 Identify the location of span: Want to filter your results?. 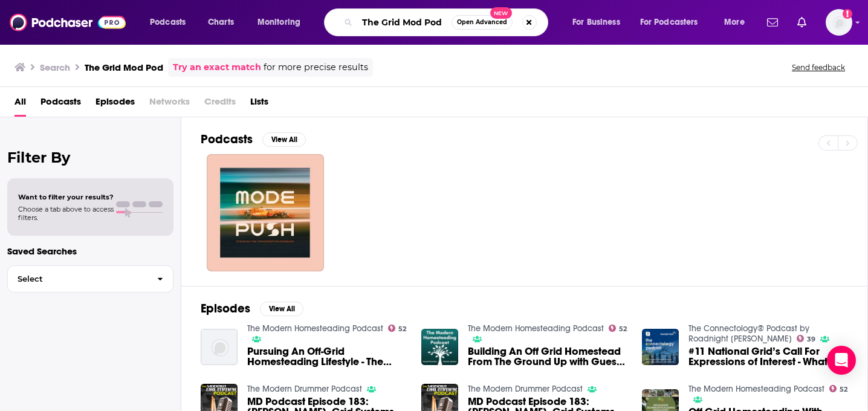
(66, 197).